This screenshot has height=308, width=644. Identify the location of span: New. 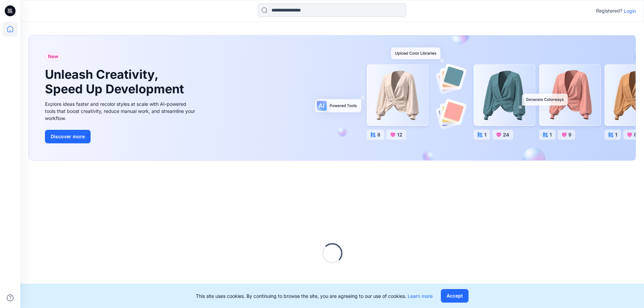
(53, 57).